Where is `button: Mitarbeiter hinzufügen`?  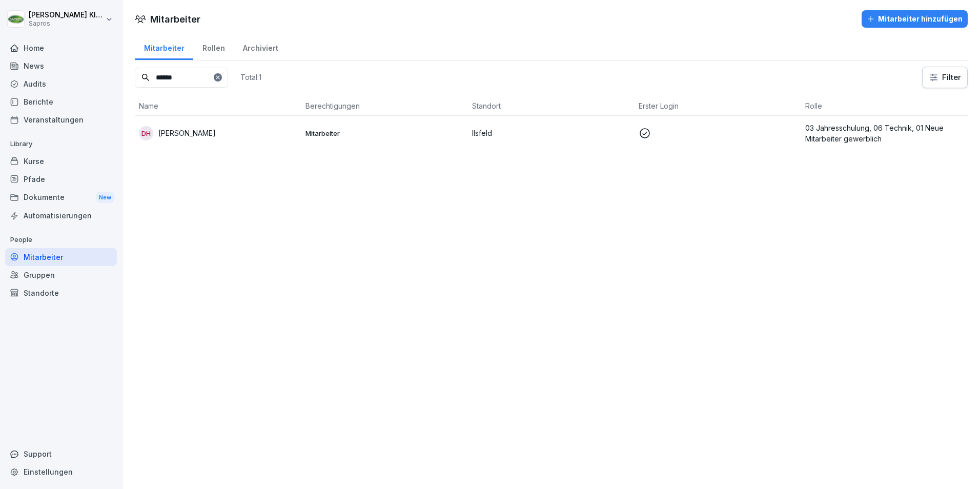
button: Mitarbeiter hinzufügen is located at coordinates (915, 19).